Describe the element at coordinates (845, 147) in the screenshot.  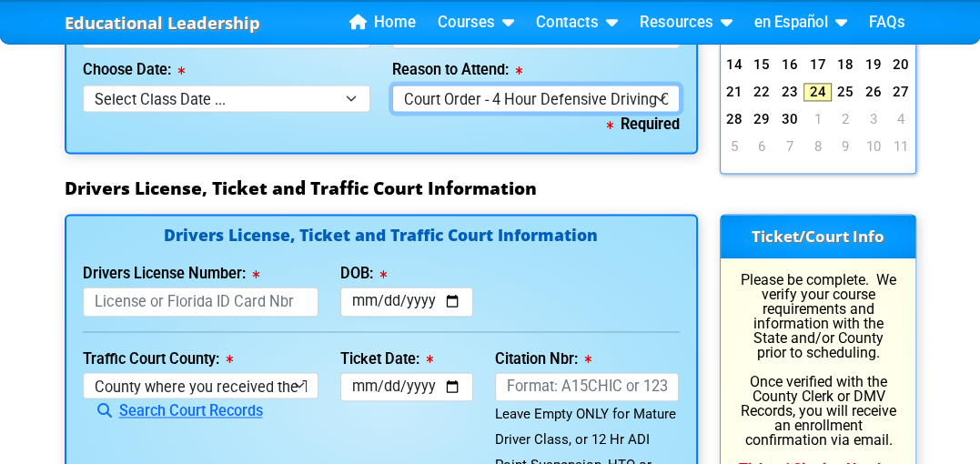
I see `a: 9` at that location.